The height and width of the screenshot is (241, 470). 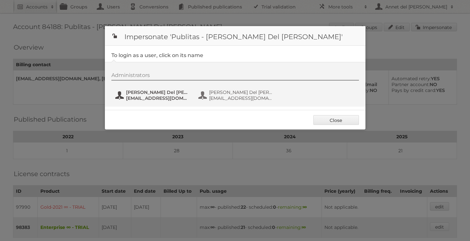 What do you see at coordinates (336, 120) in the screenshot?
I see `a: Close` at bounding box center [336, 120].